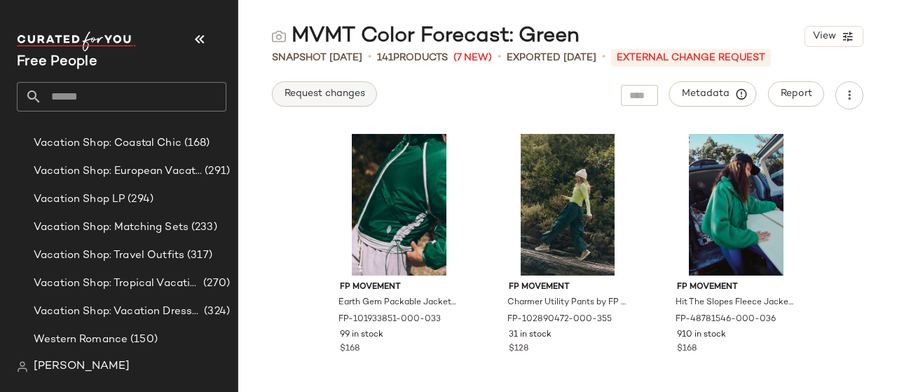  I want to click on span: 141, so click(385, 57).